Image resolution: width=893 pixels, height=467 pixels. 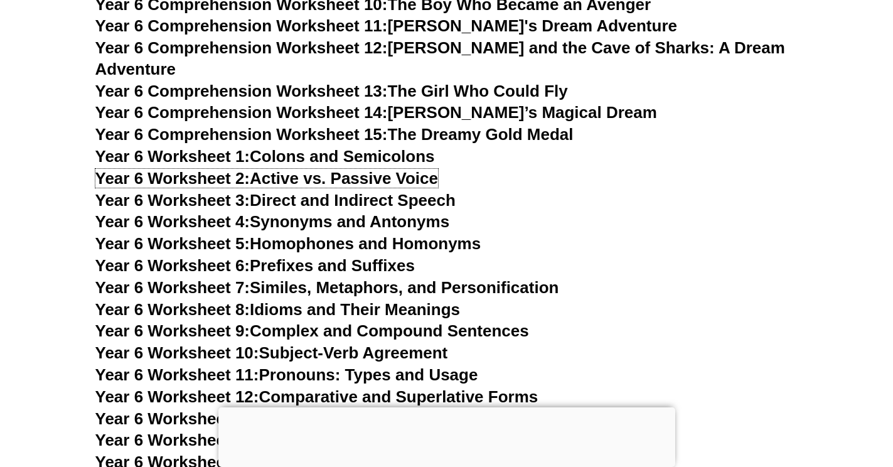 I want to click on span: Year 6 Worksheet 12:, so click(x=177, y=397).